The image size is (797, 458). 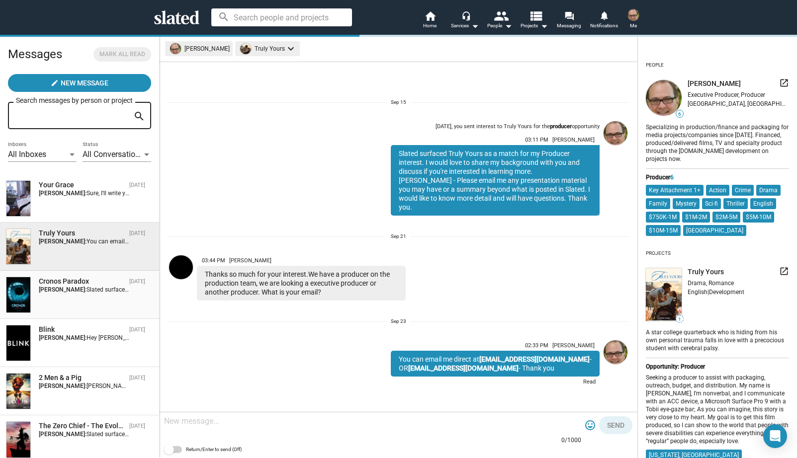 I want to click on mat-icon: headset_mic, so click(x=466, y=15).